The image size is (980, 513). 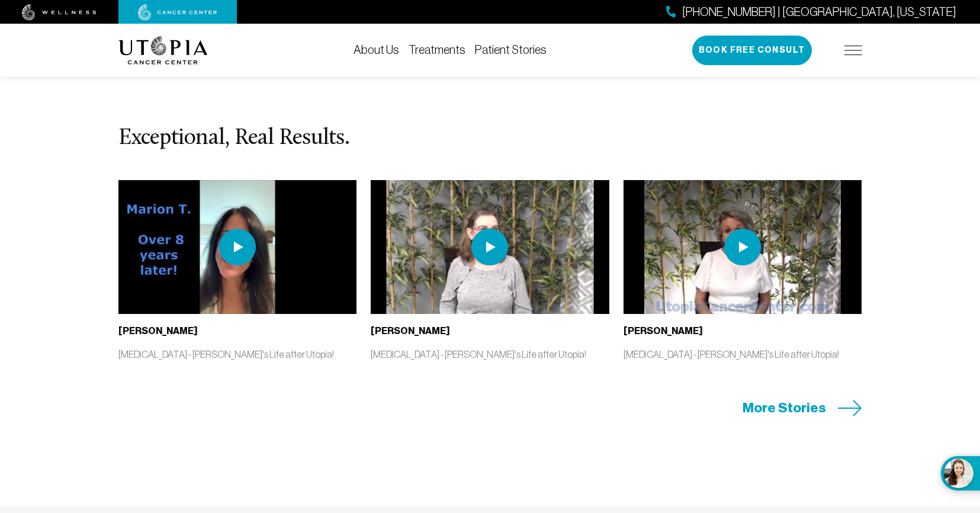 I want to click on a: More Stories, so click(x=802, y=408).